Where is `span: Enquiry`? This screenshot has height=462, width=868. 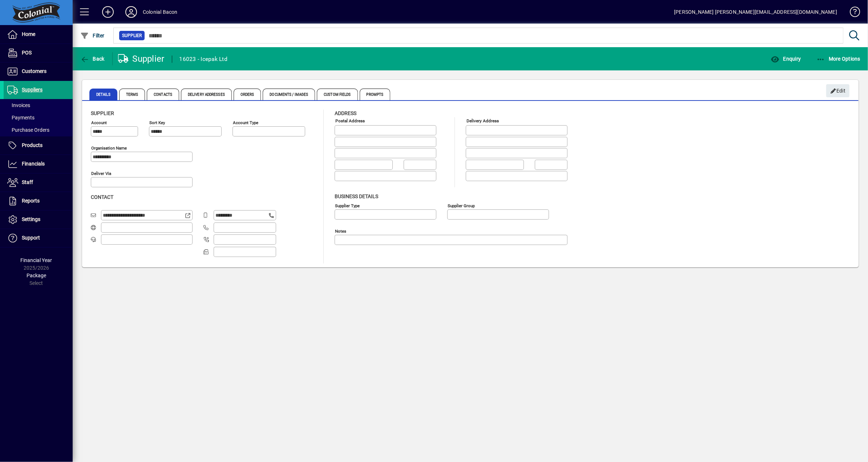 span: Enquiry is located at coordinates (785, 59).